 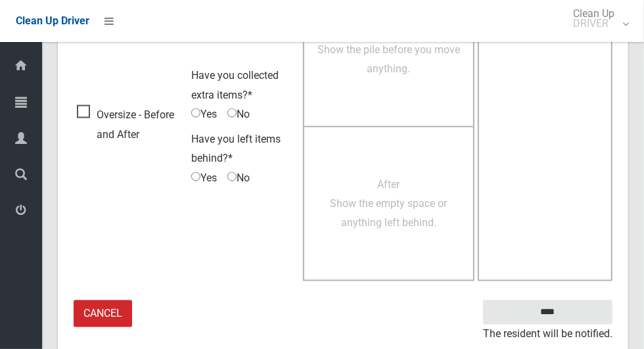 I want to click on span: Have you collected extra items?*, so click(x=234, y=85).